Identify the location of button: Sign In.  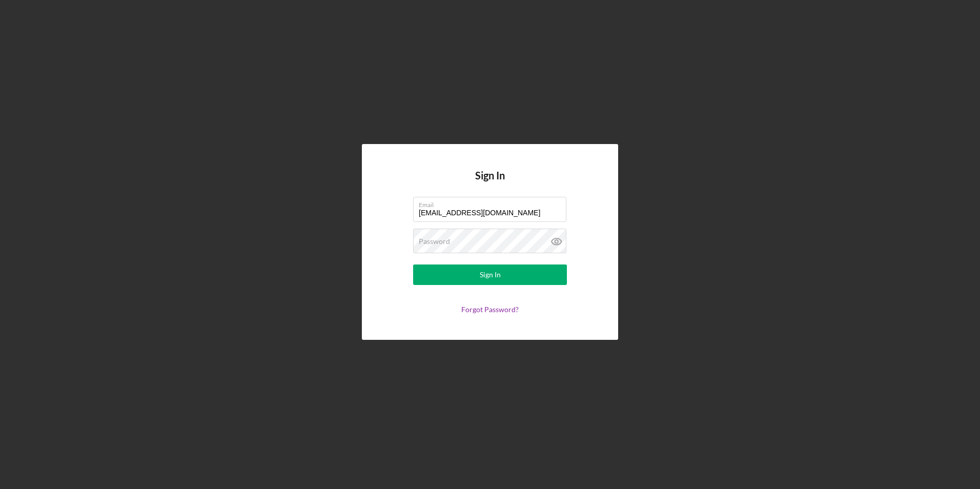
(490, 275).